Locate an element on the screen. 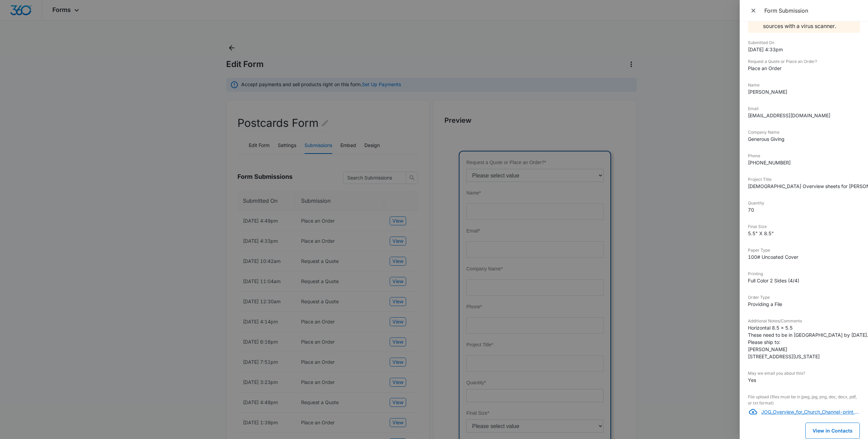  button: Close is located at coordinates (754, 11).